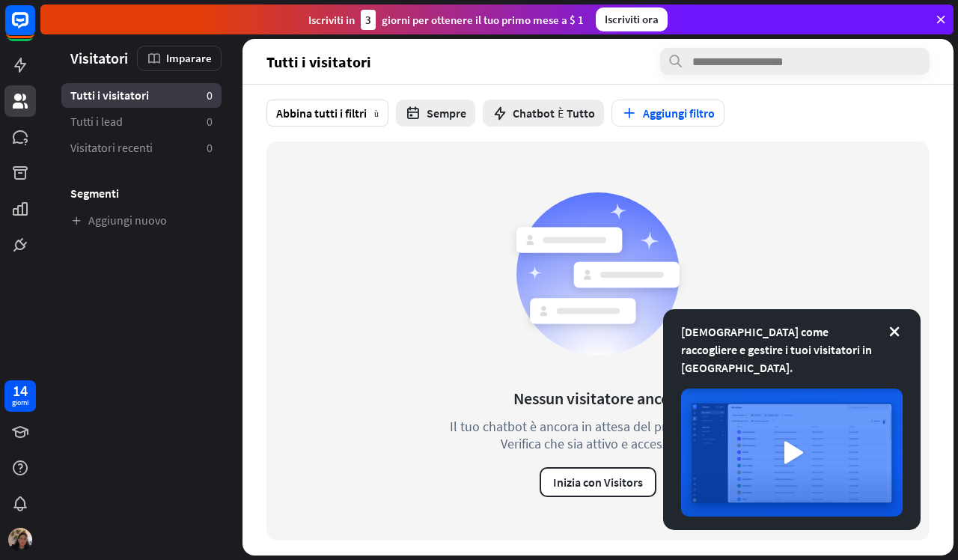 This screenshot has width=958, height=560. I want to click on img: tab_domain_overview_orange.svg, so click(68, 93).